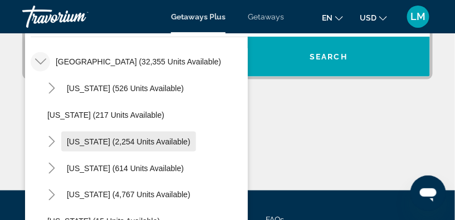 The height and width of the screenshot is (220, 455). Describe the element at coordinates (328, 57) in the screenshot. I see `span: Search` at that location.